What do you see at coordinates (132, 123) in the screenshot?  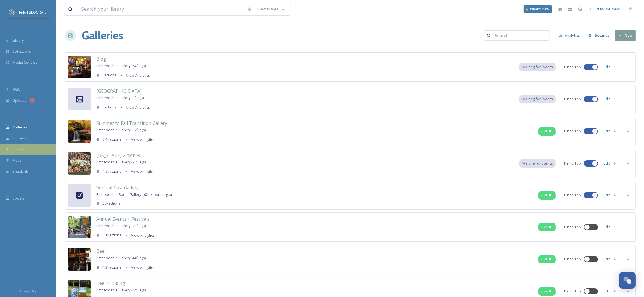 I see `span: Summer to Fall Transition Gallery` at bounding box center [132, 123].